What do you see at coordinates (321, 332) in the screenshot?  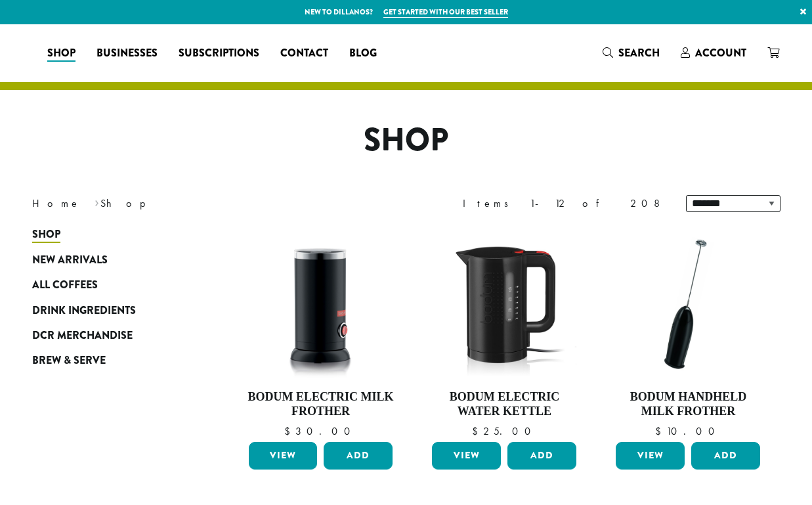 I see `a: Bodum Electric Milk Frother $30.00` at bounding box center [321, 332].